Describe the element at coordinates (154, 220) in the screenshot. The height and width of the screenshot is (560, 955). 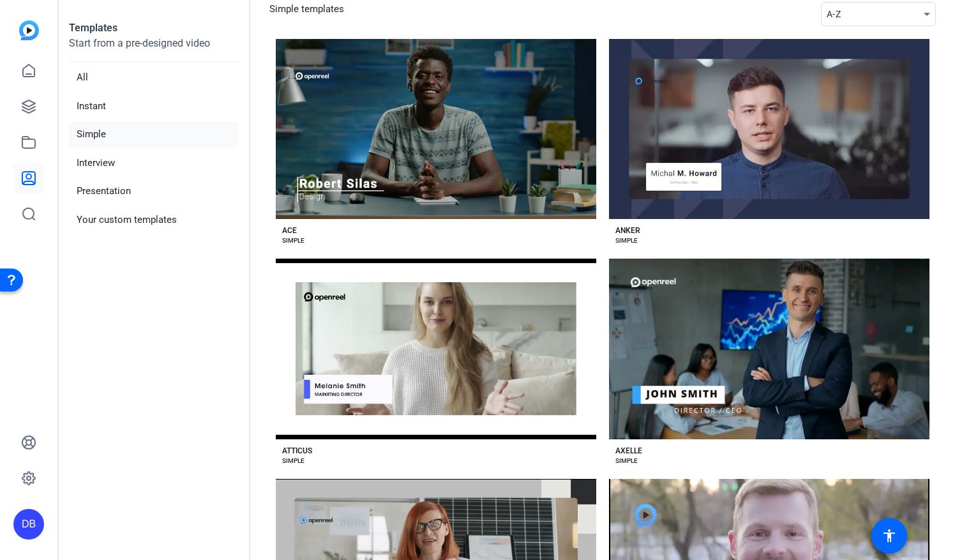
I see `li: Your custom templates` at that location.